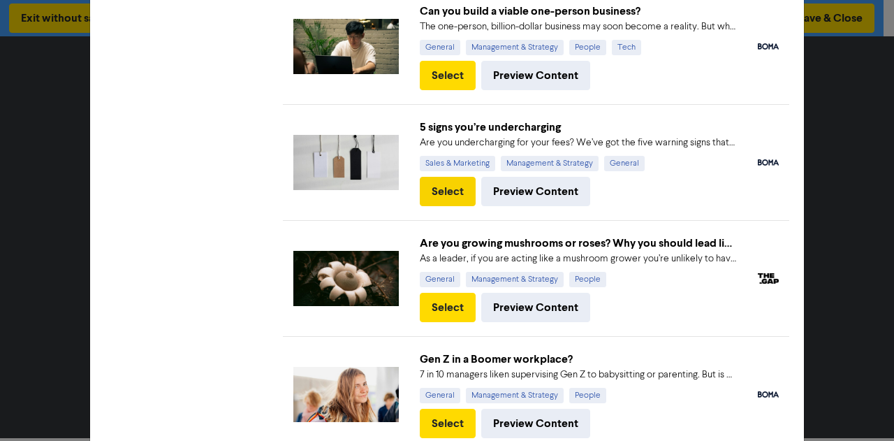 The image size is (894, 441). What do you see at coordinates (458, 163) in the screenshot?
I see `div: Sales & Marketing` at bounding box center [458, 163].